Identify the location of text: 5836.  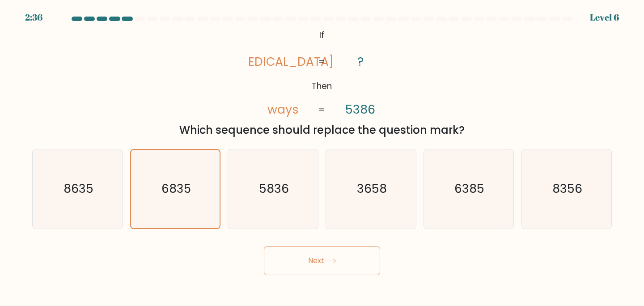
(274, 188).